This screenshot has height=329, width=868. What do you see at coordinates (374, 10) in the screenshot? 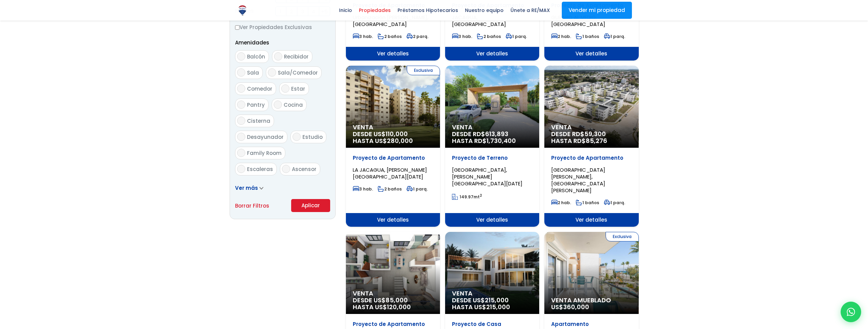
I see `span: Propiedades` at bounding box center [374, 10].